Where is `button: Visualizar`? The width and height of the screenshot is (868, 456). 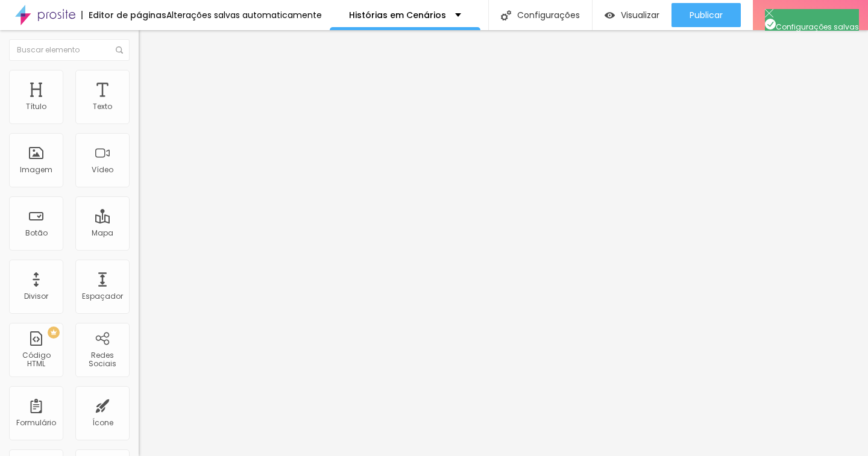
button: Visualizar is located at coordinates (632, 15).